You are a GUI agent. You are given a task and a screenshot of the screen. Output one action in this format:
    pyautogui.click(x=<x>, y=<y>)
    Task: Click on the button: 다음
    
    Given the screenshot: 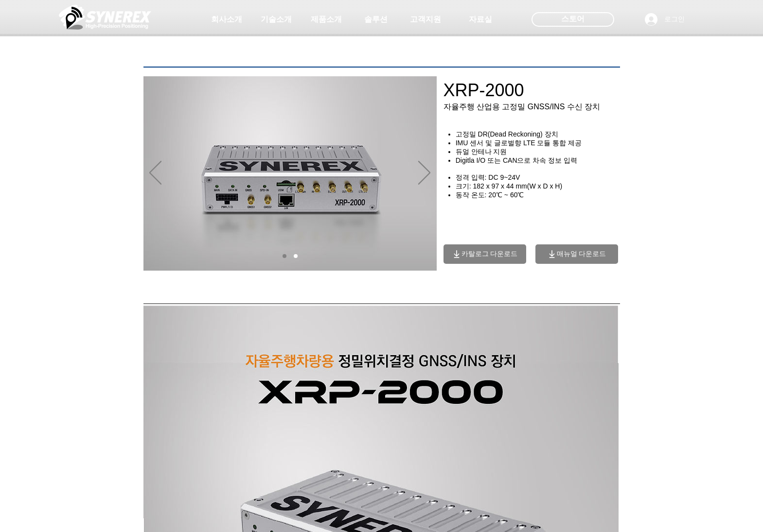 What is the action you would take?
    pyautogui.click(x=424, y=174)
    